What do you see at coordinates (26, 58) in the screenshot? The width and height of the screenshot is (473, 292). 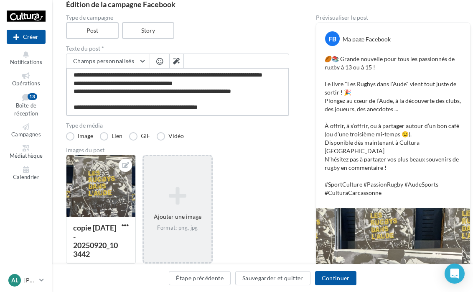 I see `button: Notifications` at bounding box center [26, 58].